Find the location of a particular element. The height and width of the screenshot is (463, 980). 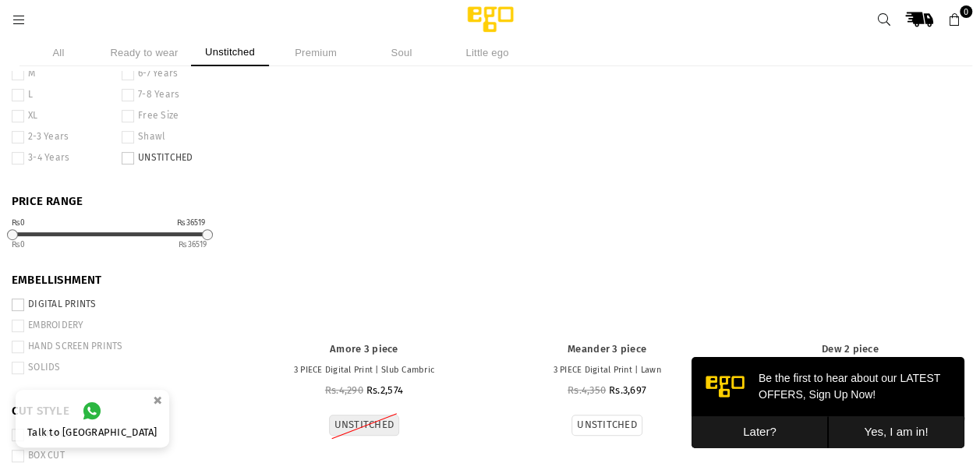

img: Ego is located at coordinates (490, 20).